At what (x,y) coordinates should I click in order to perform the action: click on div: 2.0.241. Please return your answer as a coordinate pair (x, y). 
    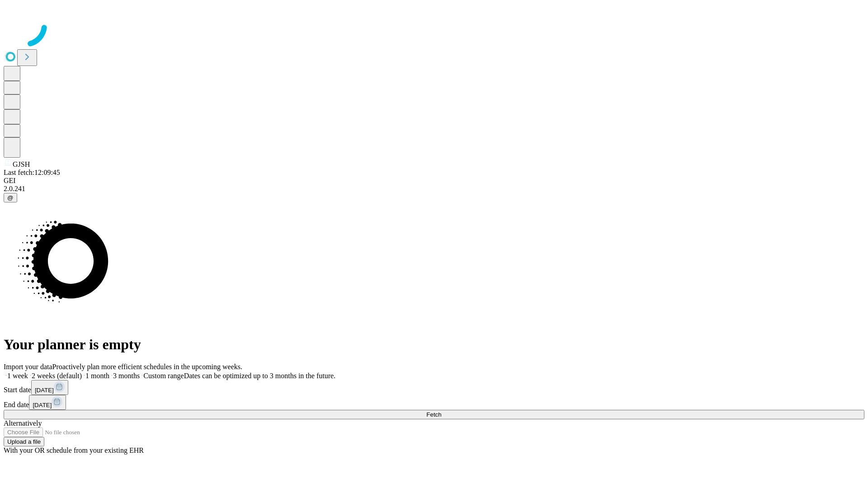
    Looking at the image, I should click on (434, 189).